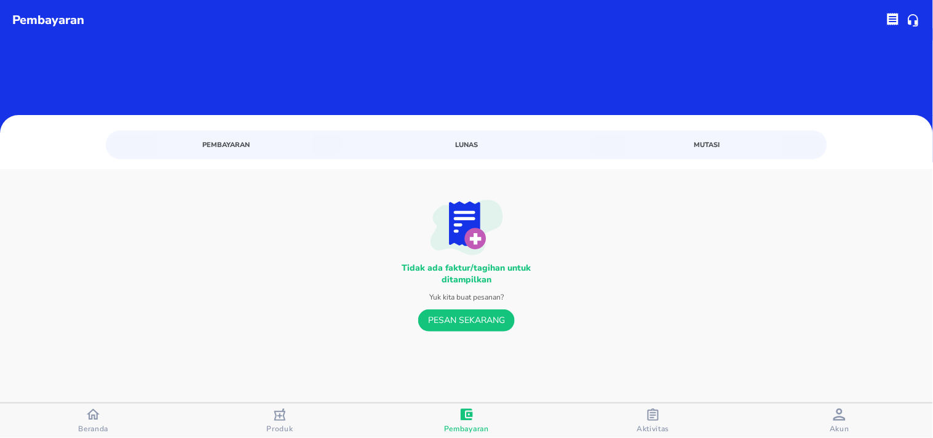 The width and height of the screenshot is (933, 438). I want to click on span: Mutasi, so click(706, 144).